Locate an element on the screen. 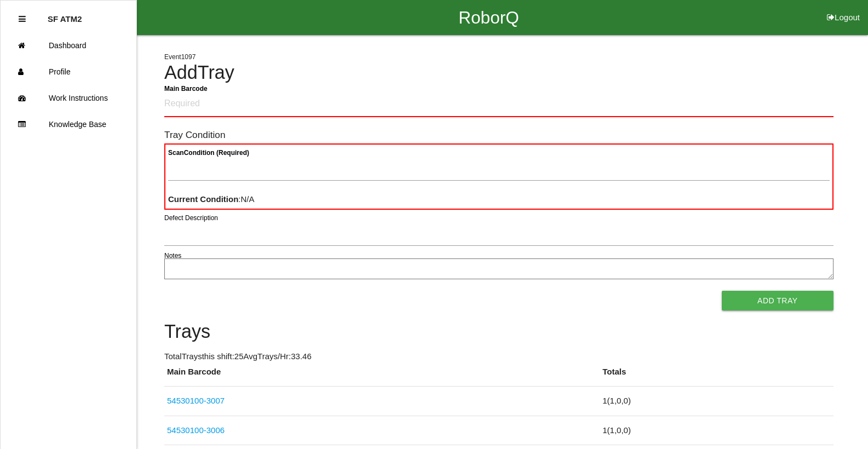 The width and height of the screenshot is (868, 449). b: Scan Condition (Required) is located at coordinates (208, 153).